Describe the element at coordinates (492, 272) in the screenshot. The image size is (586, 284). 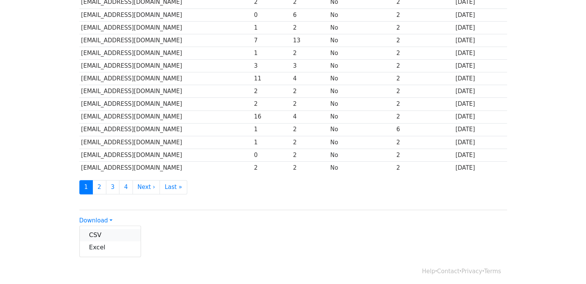
I see `a: Terms` at that location.